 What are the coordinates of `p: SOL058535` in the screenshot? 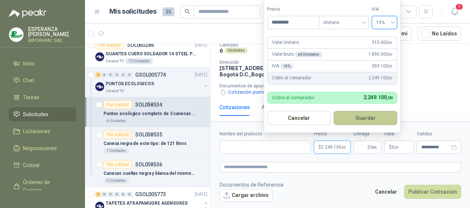 It's located at (148, 135).